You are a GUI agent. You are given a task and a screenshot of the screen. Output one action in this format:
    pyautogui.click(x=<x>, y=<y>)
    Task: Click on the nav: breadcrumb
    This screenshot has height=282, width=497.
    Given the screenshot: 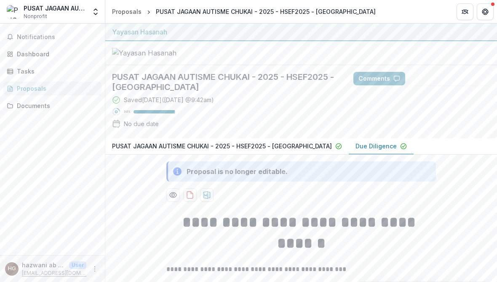 What is the action you would take?
    pyautogui.click(x=244, y=11)
    